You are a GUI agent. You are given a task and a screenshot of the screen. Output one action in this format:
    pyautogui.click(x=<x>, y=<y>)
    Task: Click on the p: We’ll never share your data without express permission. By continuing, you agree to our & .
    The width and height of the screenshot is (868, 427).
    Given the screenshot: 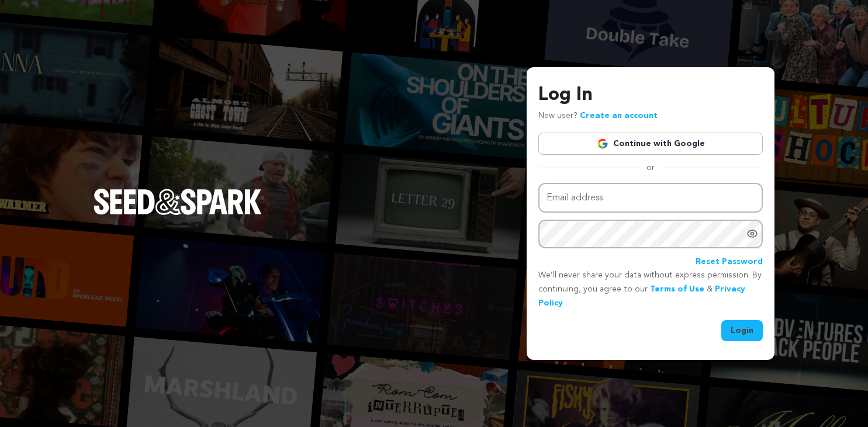 What is the action you would take?
    pyautogui.click(x=651, y=289)
    